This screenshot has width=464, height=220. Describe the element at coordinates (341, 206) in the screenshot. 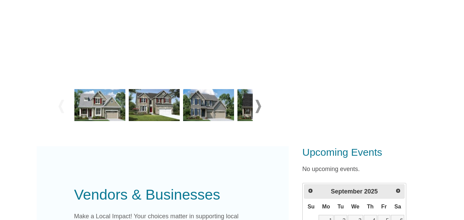

I see `span: Tuesday` at that location.